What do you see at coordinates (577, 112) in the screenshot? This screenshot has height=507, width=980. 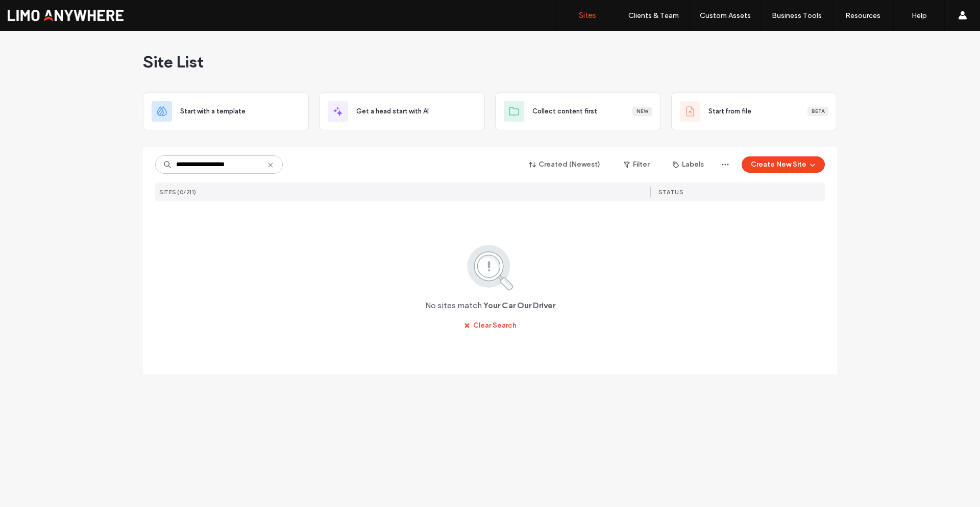 I see `div: Collect content firstNew` at bounding box center [577, 112].